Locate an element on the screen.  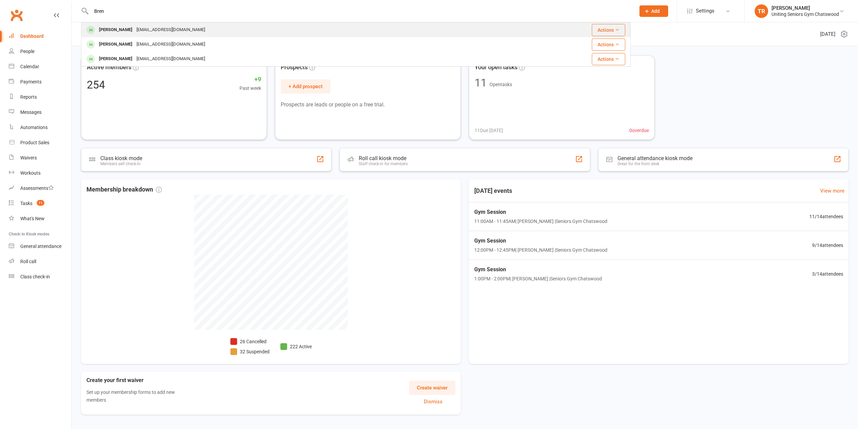
div: Automations is located at coordinates (34, 127).